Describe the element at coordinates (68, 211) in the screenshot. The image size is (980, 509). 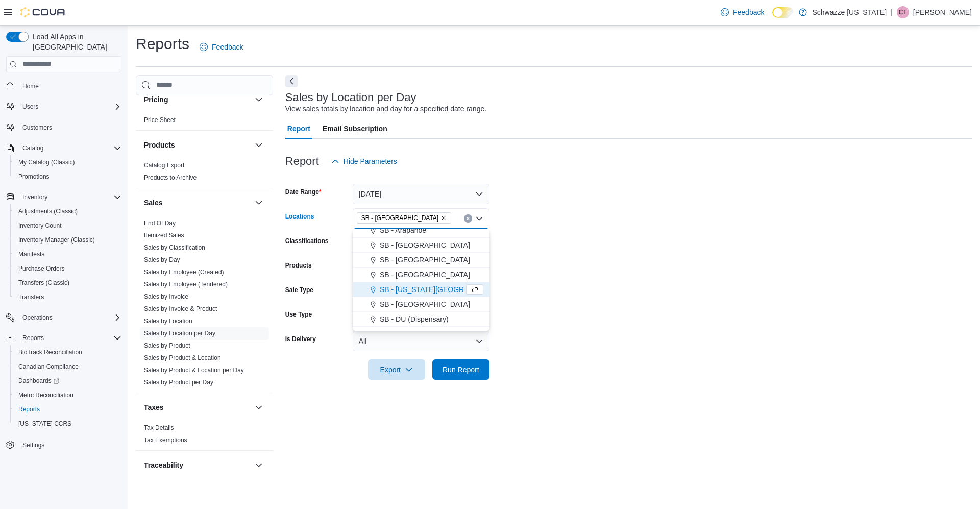
I see `button: Adjustments (Classic)` at that location.